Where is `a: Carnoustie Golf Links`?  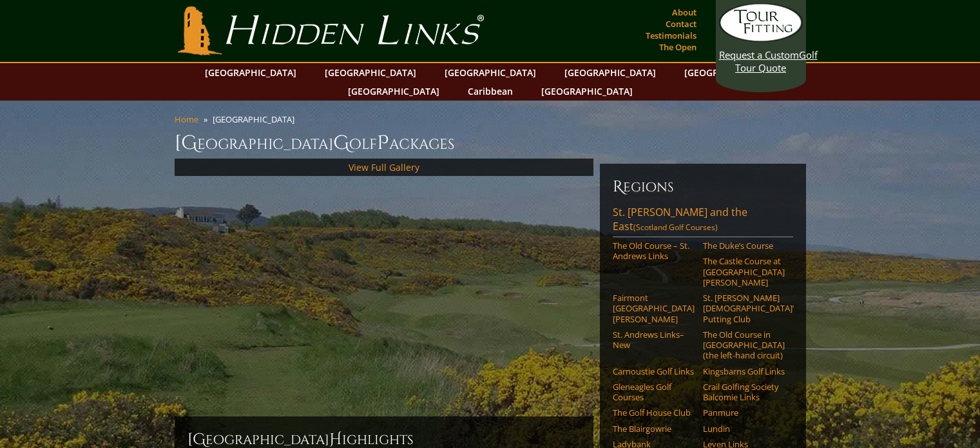 a: Carnoustie Golf Links is located at coordinates (654, 371).